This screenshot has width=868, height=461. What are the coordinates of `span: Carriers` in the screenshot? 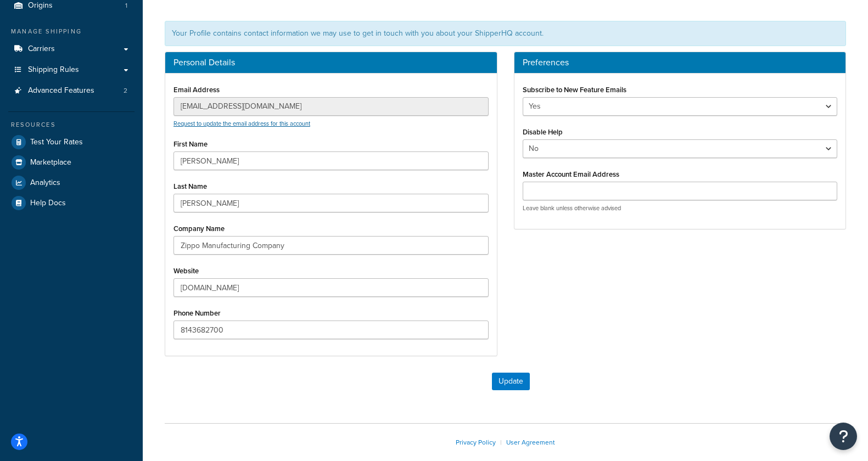 It's located at (41, 49).